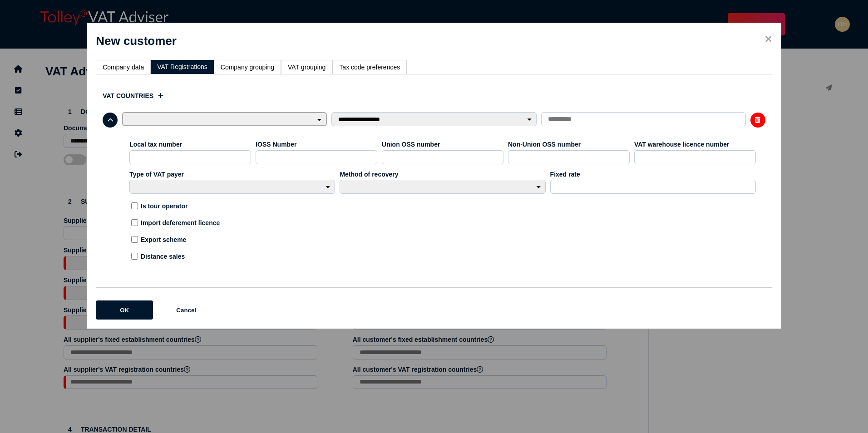 The height and width of the screenshot is (433, 868). What do you see at coordinates (569, 144) in the screenshot?
I see `label: Non-Union OSS number` at bounding box center [569, 144].